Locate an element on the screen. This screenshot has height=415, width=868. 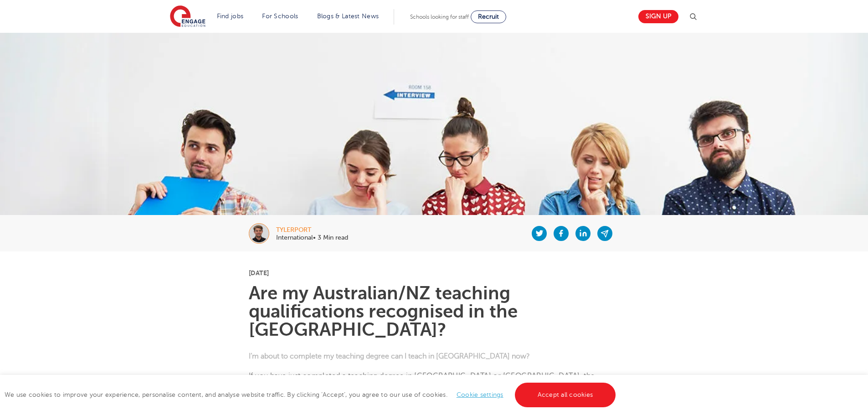
a: Sign up is located at coordinates (659, 17).